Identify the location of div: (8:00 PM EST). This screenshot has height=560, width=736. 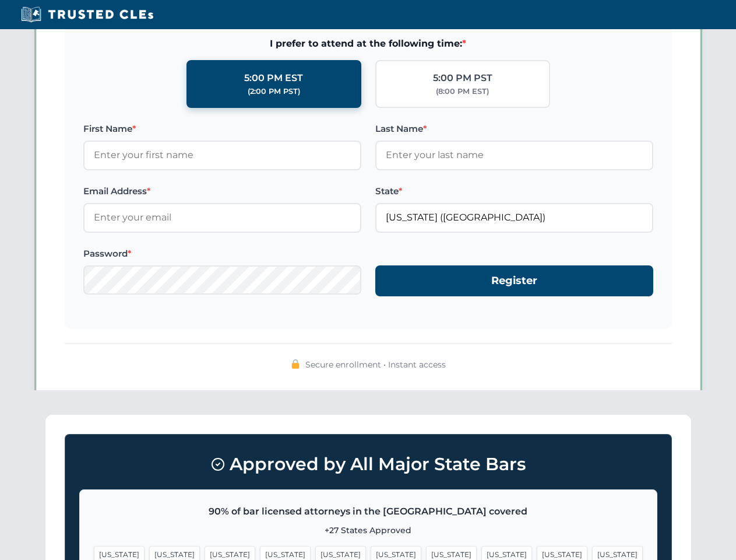
(463, 92).